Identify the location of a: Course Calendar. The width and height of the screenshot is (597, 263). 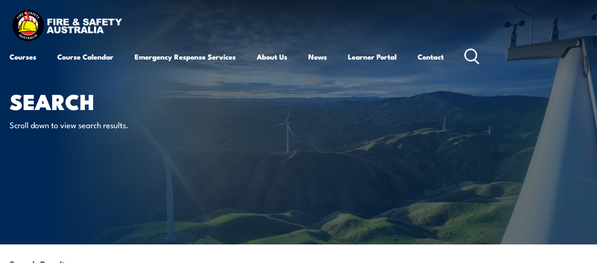
(85, 57).